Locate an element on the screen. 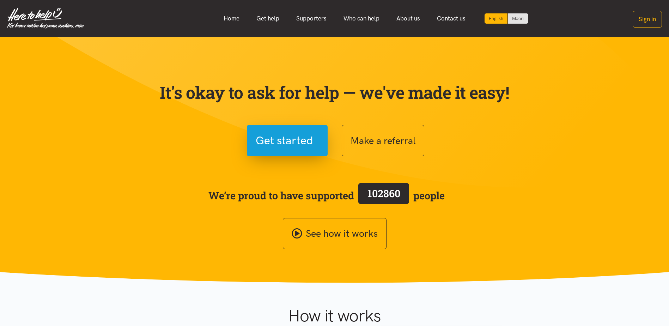  p: It's okay to ask for help — we've made it easy! is located at coordinates (335, 92).